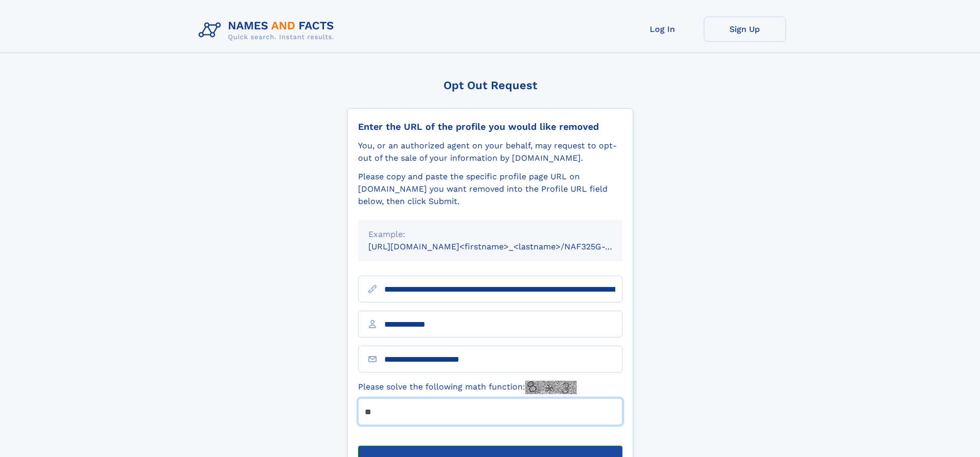  Describe the element at coordinates (269, 30) in the screenshot. I see `img: Logo Names and Facts` at that location.